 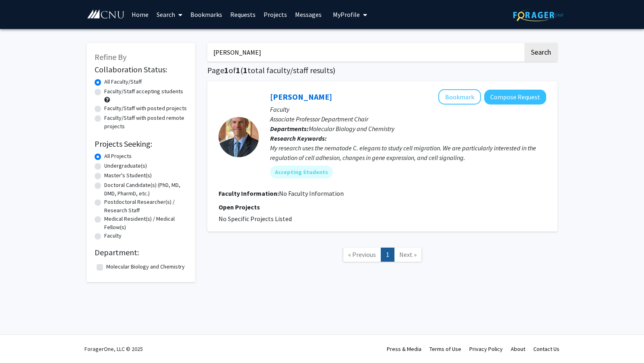 I want to click on b: Research Keywords:, so click(x=298, y=138).